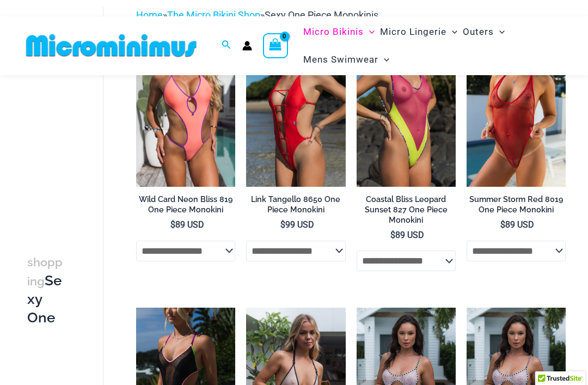 Image resolution: width=588 pixels, height=385 pixels. I want to click on span: Mens Swimwear, so click(341, 59).